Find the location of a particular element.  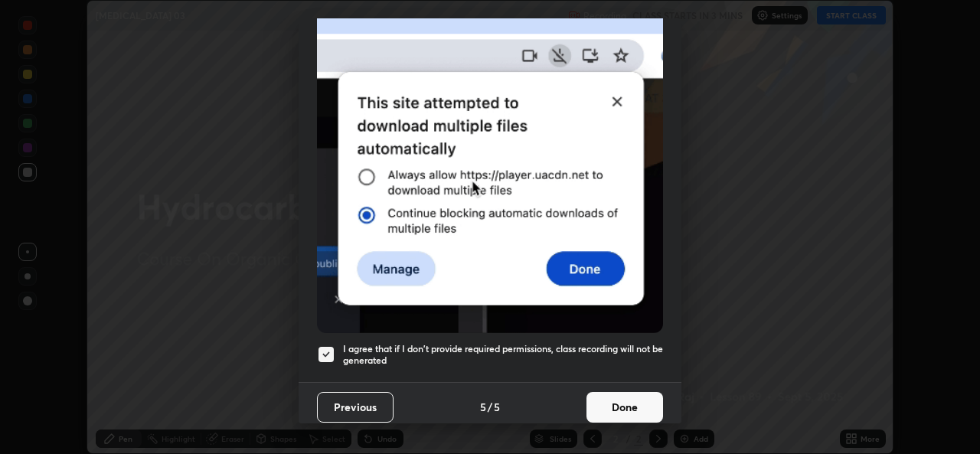

button: Previous is located at coordinates (356, 407).